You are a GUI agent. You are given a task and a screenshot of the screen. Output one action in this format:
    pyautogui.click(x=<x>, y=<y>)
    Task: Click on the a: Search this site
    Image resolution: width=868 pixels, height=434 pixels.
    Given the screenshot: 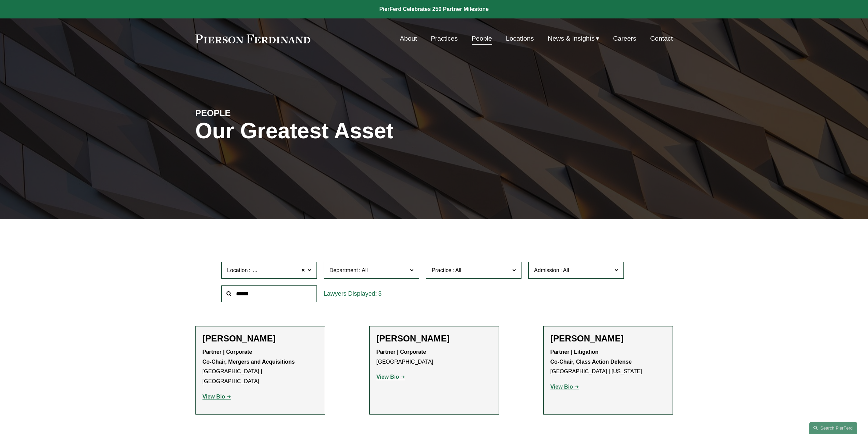 What is the action you would take?
    pyautogui.click(x=833, y=427)
    